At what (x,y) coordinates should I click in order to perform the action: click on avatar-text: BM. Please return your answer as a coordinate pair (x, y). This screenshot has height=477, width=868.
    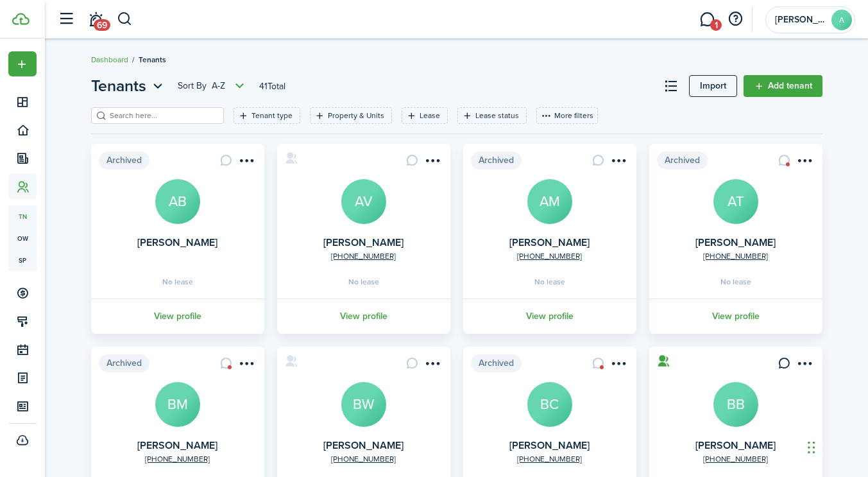
    Looking at the image, I should click on (178, 404).